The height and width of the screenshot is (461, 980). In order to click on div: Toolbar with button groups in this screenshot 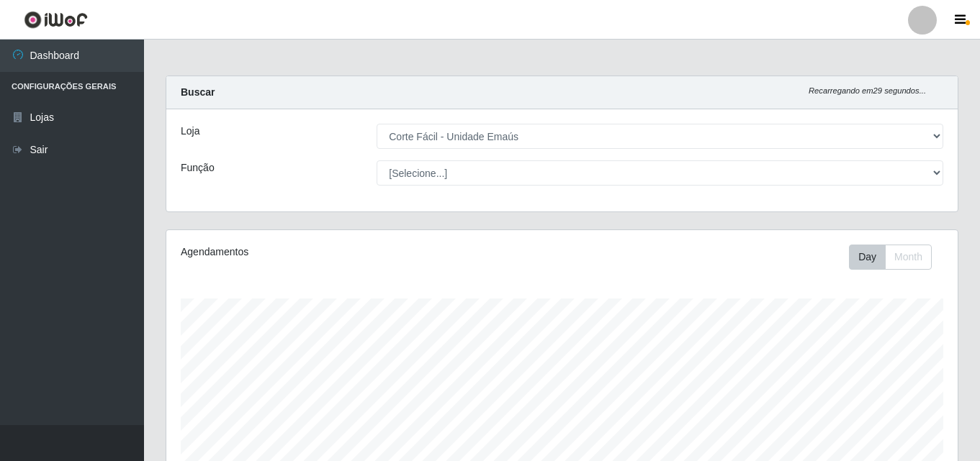, I will do `click(896, 256)`.